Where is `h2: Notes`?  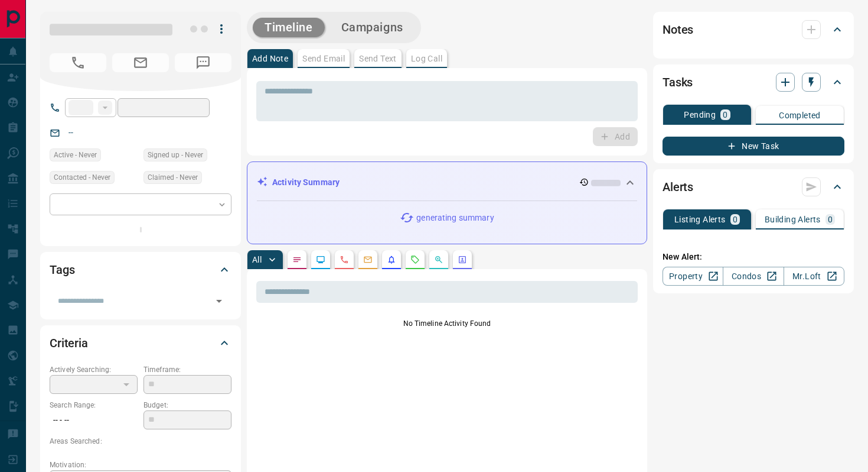
h2: Notes is located at coordinates (678, 30).